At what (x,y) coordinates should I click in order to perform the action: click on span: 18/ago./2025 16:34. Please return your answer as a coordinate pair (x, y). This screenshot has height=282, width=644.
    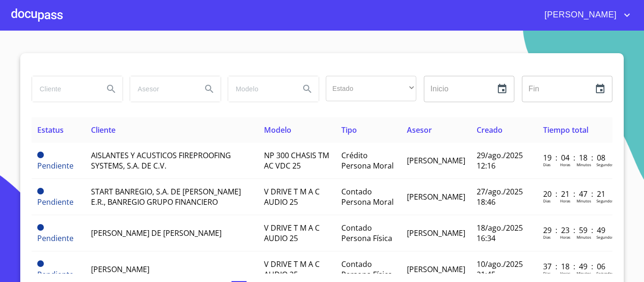
    Looking at the image, I should click on (499, 233).